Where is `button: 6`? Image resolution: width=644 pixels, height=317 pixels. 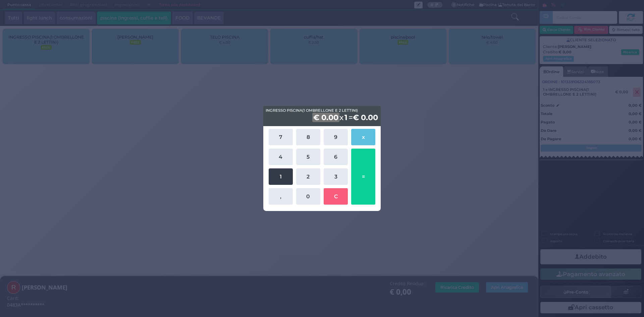 button: 6 is located at coordinates (336, 157).